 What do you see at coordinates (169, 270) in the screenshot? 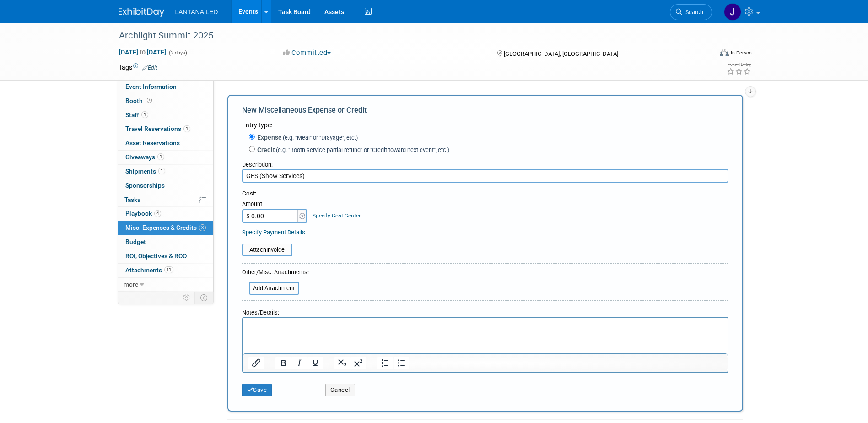
I see `span: 11` at bounding box center [169, 270].